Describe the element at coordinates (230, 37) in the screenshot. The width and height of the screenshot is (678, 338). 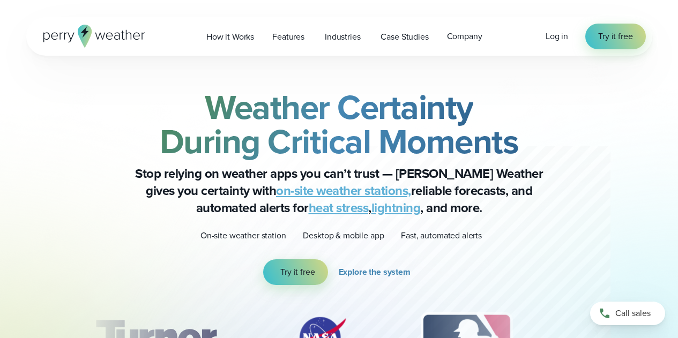
I see `span: How it Works` at that location.